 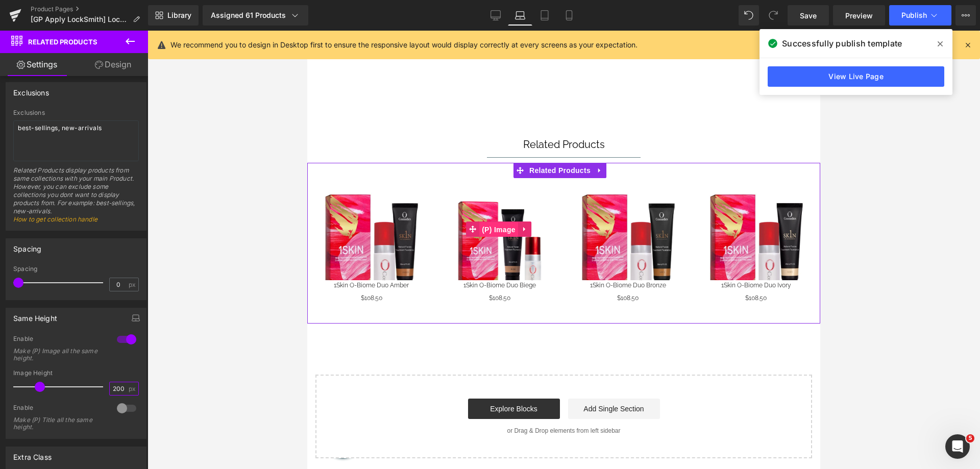 I want to click on button: More, so click(x=966, y=15).